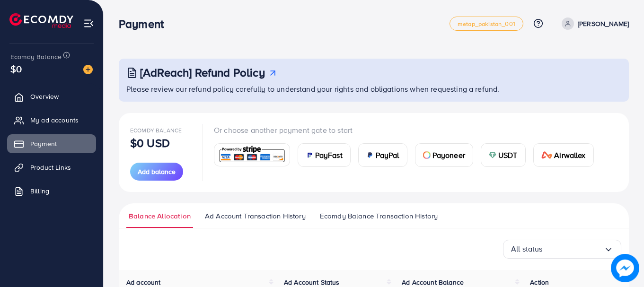 This screenshot has width=644, height=287. Describe the element at coordinates (407, 130) in the screenshot. I see `p: Or choose another payment gate to start` at that location.